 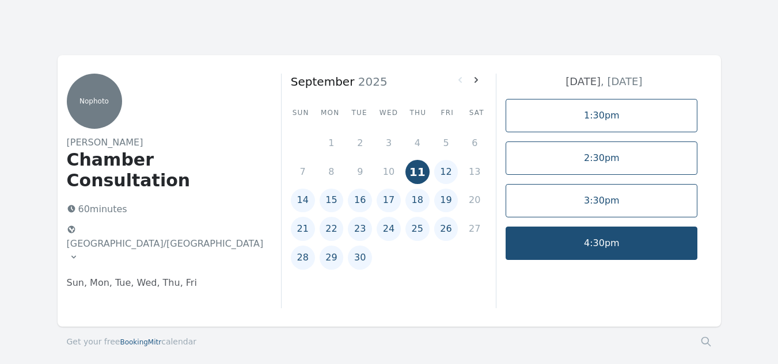 What do you see at coordinates (303, 172) in the screenshot?
I see `button: 7` at bounding box center [303, 172].